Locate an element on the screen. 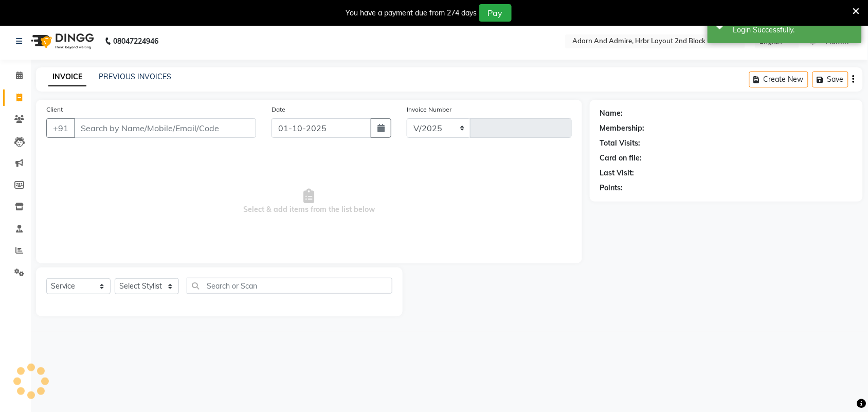 The width and height of the screenshot is (868, 412). input: Search or Scan is located at coordinates (290, 285).